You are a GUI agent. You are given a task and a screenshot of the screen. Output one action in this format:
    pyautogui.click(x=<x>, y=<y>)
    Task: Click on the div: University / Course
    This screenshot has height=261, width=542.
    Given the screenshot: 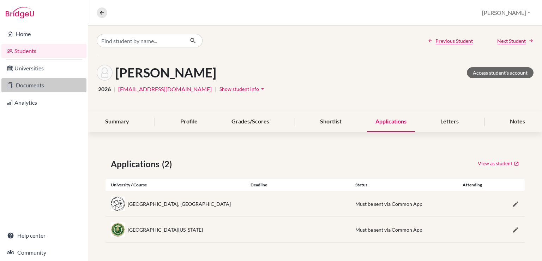 What is the action you would take?
    pyautogui.click(x=175, y=185)
    